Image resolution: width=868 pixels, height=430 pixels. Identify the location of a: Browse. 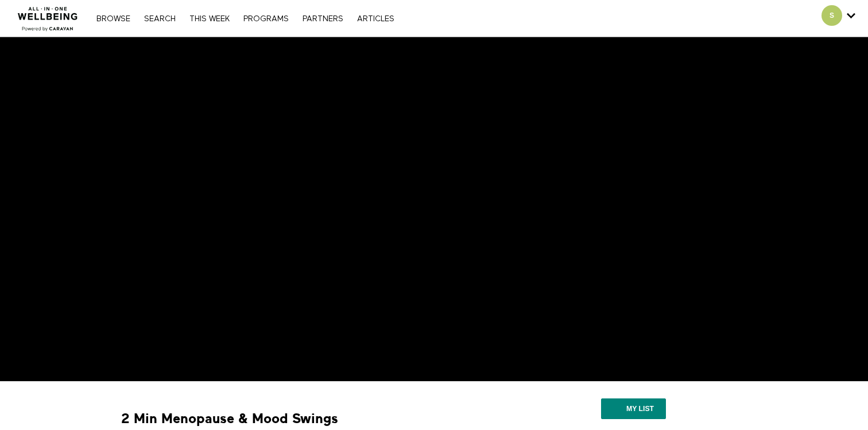
(113, 19).